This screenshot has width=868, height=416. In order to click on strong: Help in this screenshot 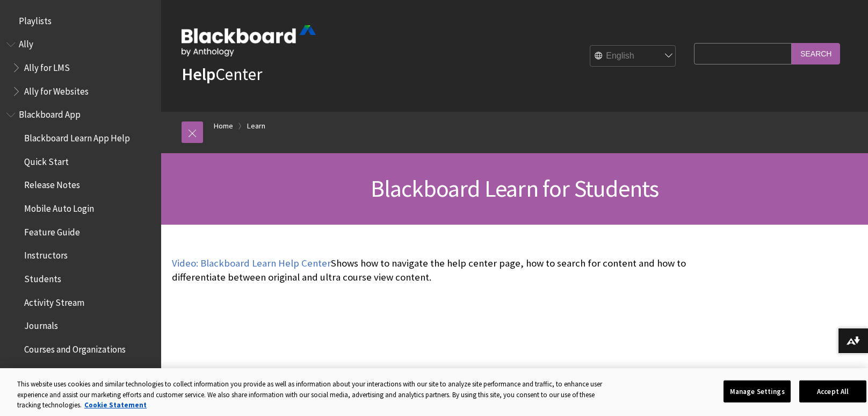, I will do `click(198, 74)`.